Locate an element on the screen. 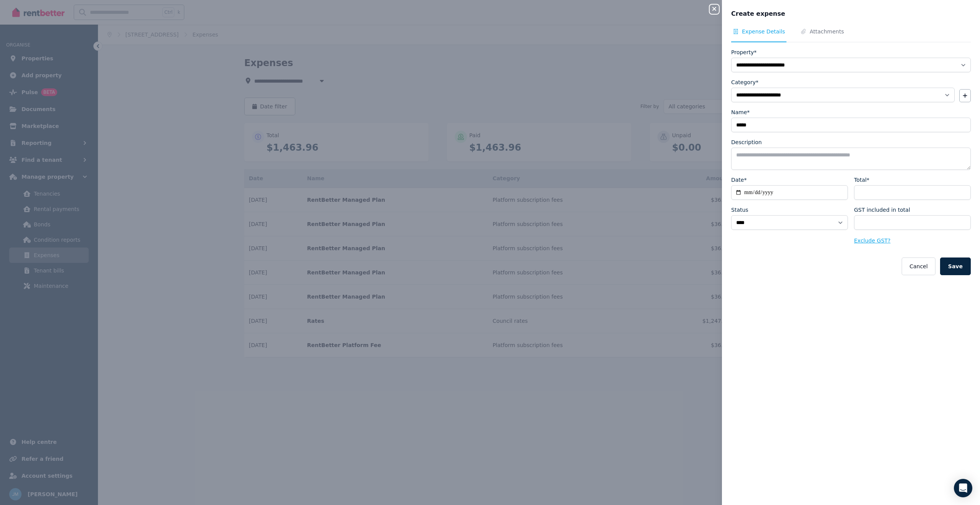  button: Save is located at coordinates (955, 266).